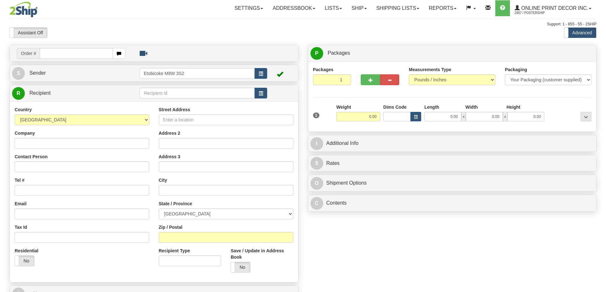 This screenshot has width=606, height=292. What do you see at coordinates (452, 143) in the screenshot?
I see `a: IAdditional Info` at bounding box center [452, 143].